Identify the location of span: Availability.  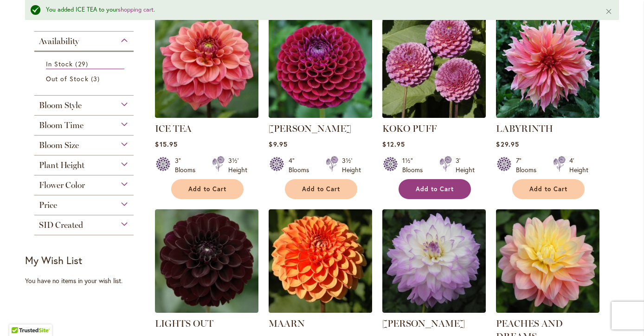
(59, 41).